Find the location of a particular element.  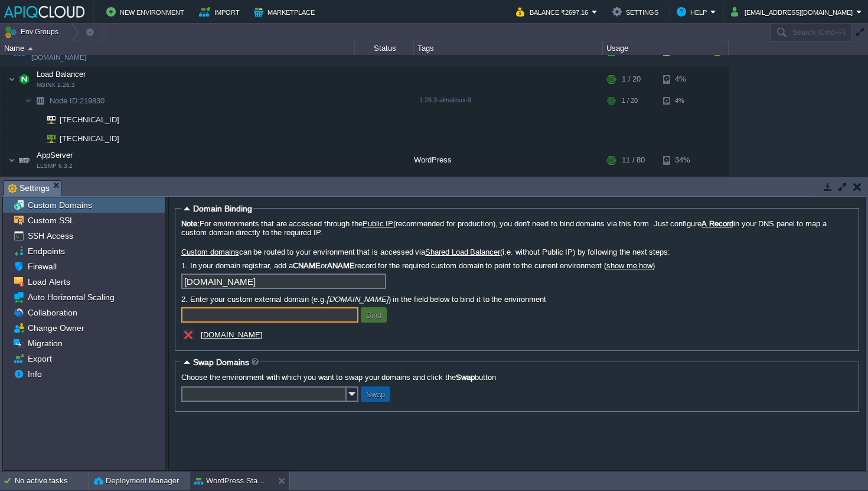

span: LLSMP 6.3.2 is located at coordinates (55, 166).